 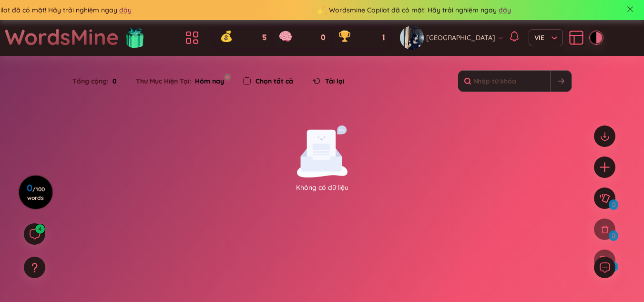 What do you see at coordinates (99, 81) in the screenshot?
I see `div: Tổng cộng :` at bounding box center [99, 81].